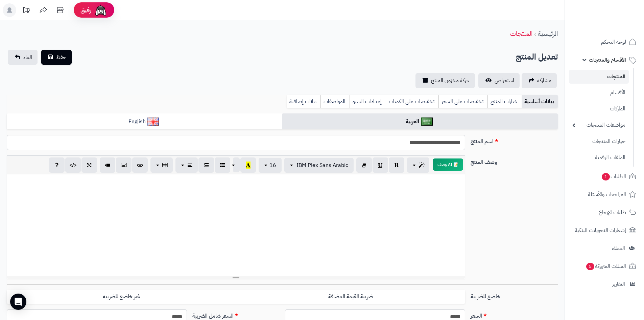  What do you see at coordinates (463, 101) in the screenshot?
I see `a: تخفيضات على السعر` at bounding box center [463, 101].